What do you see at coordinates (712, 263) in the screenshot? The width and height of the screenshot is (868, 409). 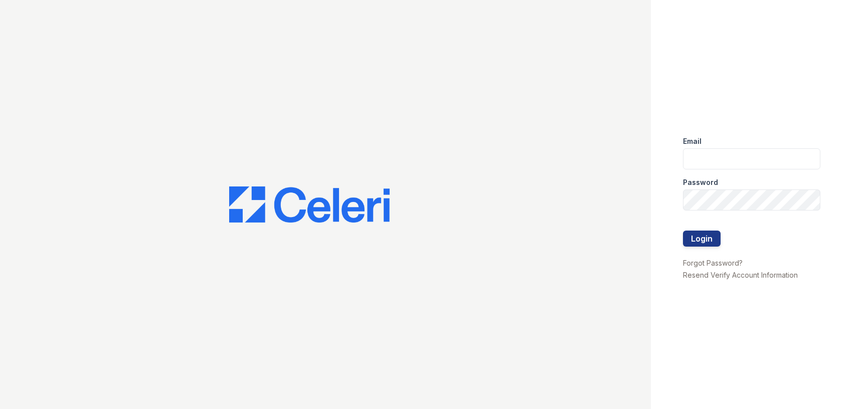 I see `a: Forgot Password?` at bounding box center [712, 263].